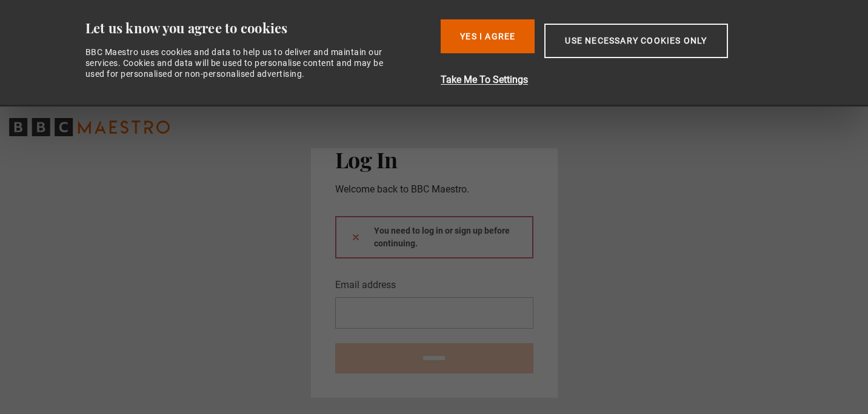 This screenshot has height=414, width=868. Describe the element at coordinates (434, 189) in the screenshot. I see `p: Welcome back to BBC Maestro.` at that location.